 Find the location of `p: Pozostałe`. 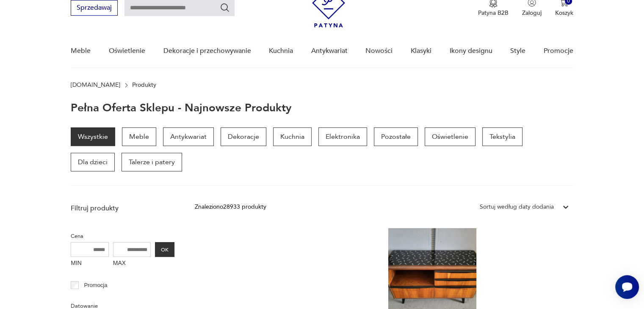

p: Pozostałe is located at coordinates (396, 136).